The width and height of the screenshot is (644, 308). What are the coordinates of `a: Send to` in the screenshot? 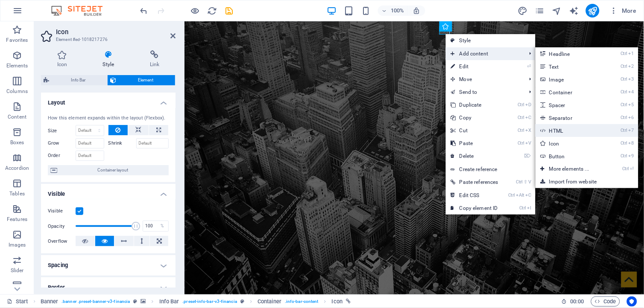 It's located at (484, 92).